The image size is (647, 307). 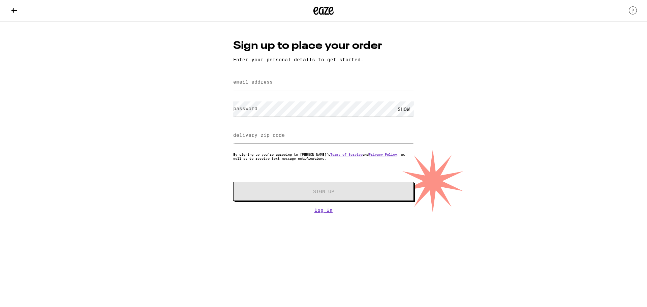 I want to click on a: Privacy Policy, so click(x=383, y=154).